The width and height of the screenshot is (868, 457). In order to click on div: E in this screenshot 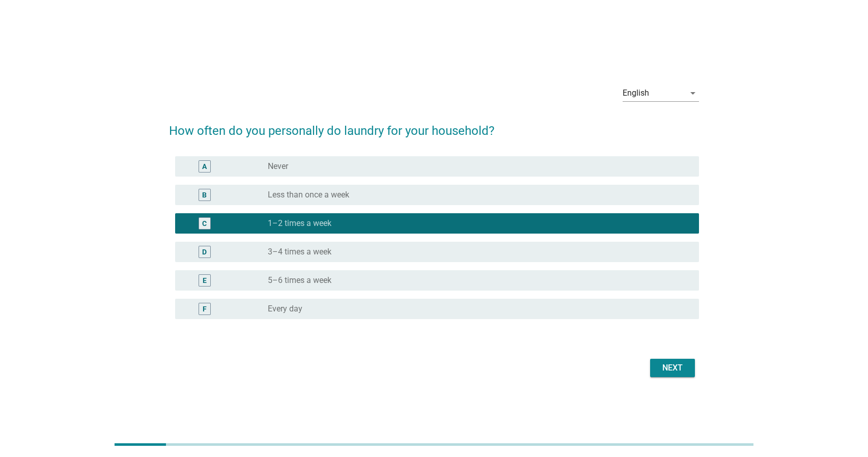, I will do `click(205, 280)`.